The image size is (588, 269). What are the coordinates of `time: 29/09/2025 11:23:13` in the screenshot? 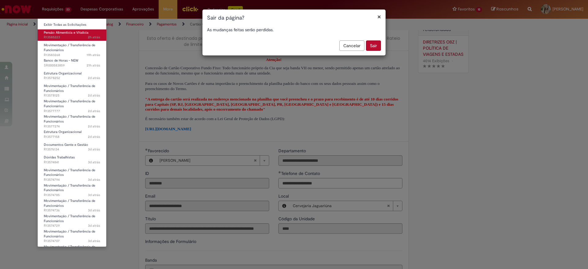 It's located at (94, 149).